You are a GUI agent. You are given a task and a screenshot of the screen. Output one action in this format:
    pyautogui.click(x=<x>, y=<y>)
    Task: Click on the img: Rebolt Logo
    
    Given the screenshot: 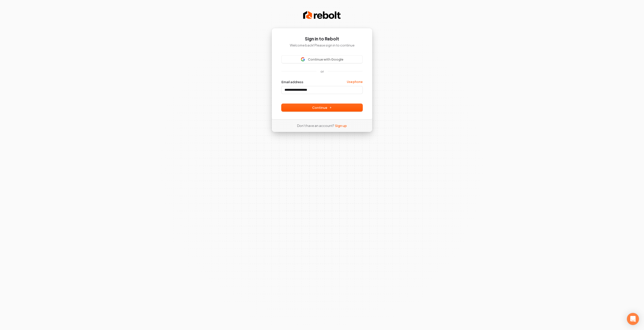 What is the action you would take?
    pyautogui.click(x=322, y=15)
    